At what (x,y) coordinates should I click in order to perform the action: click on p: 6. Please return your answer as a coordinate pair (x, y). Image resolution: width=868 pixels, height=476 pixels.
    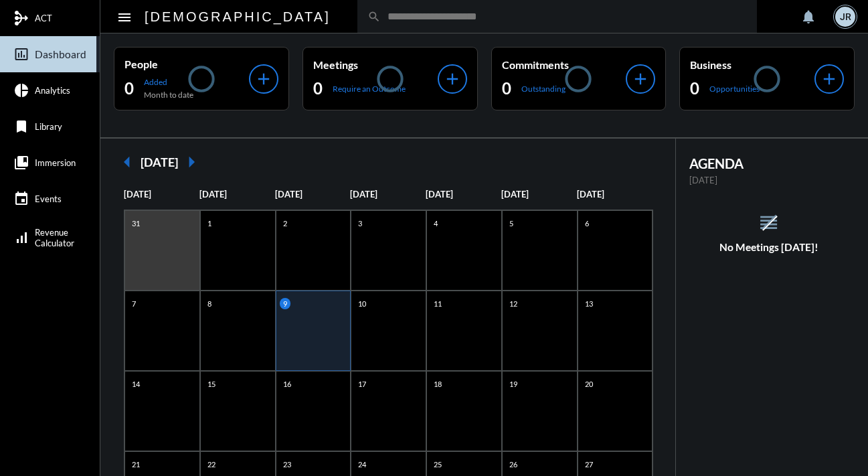
    Looking at the image, I should click on (587, 223).